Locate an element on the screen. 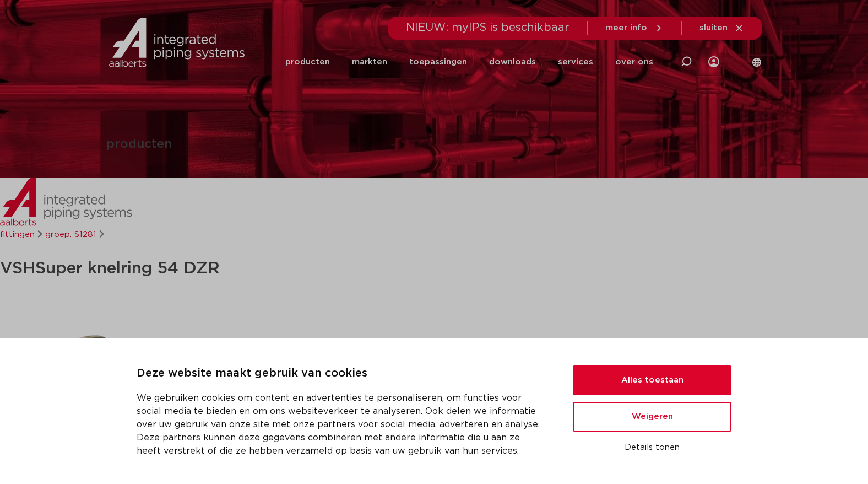  a: over ons is located at coordinates (635, 62).